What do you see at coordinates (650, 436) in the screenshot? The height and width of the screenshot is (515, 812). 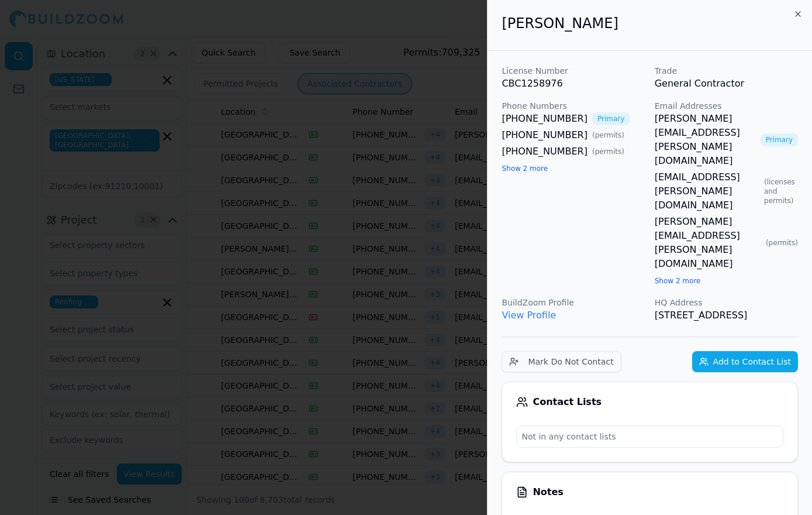 I see `p: Not in any contact lists` at bounding box center [650, 436].